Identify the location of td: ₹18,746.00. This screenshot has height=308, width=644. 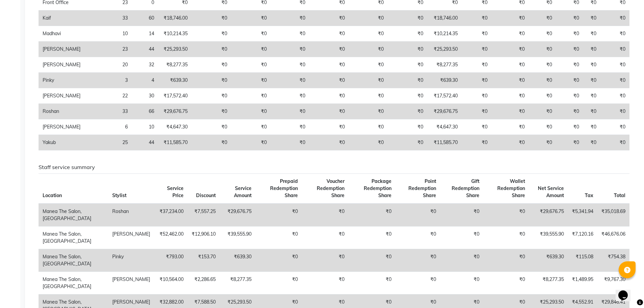
(444, 18).